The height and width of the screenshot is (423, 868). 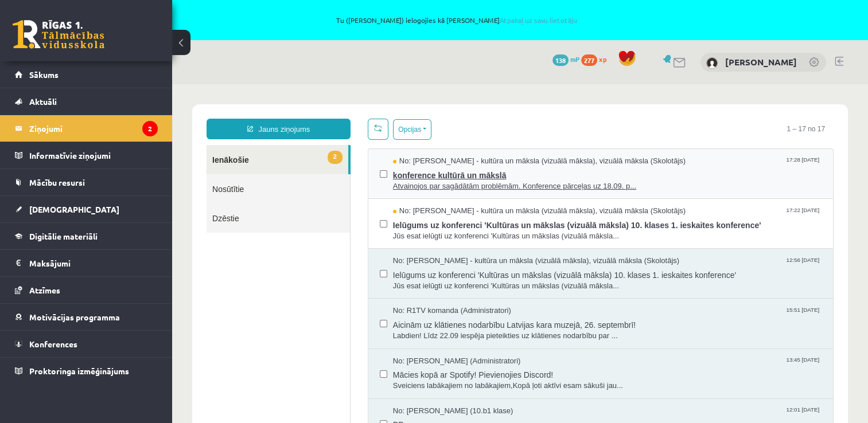 I want to click on a: Ziņojumi2, so click(x=86, y=128).